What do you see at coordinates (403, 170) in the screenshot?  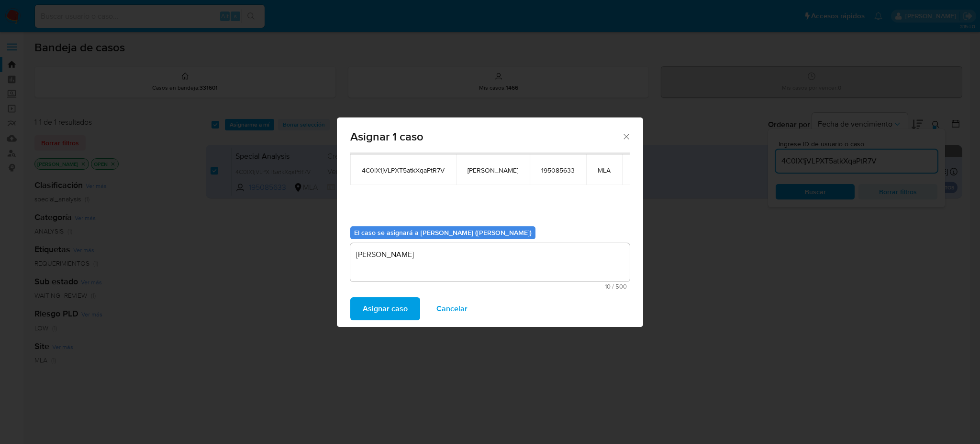 I see `span: 4C0lX1jVLPXT5atkXqaPtR7V` at bounding box center [403, 170].